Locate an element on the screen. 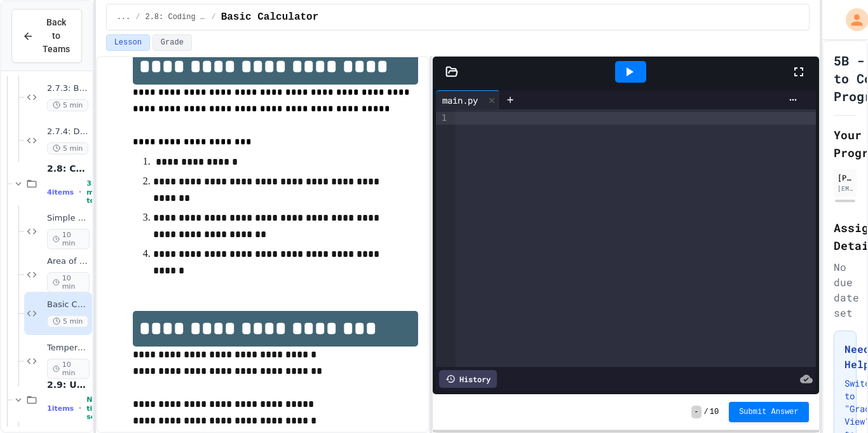  h2: Your Progress is located at coordinates (845, 143).